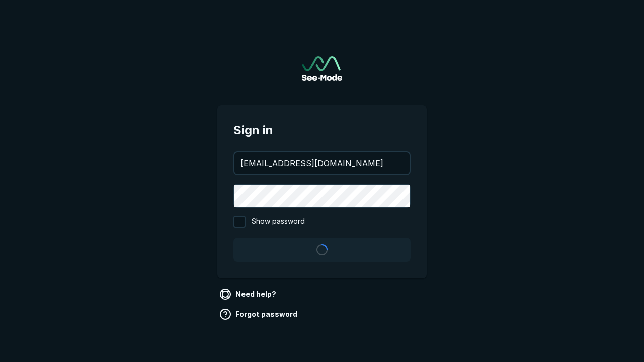  Describe the element at coordinates (278, 222) in the screenshot. I see `span: Show password` at that location.